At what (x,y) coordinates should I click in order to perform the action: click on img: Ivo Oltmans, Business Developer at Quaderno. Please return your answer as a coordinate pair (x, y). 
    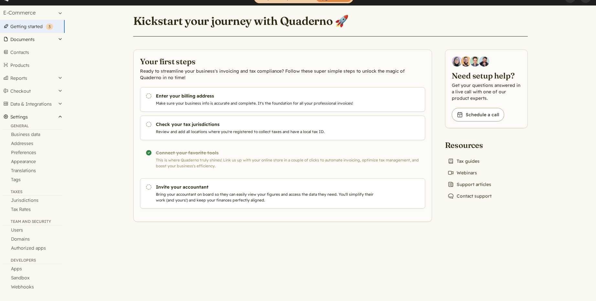
    Looking at the image, I should click on (475, 61).